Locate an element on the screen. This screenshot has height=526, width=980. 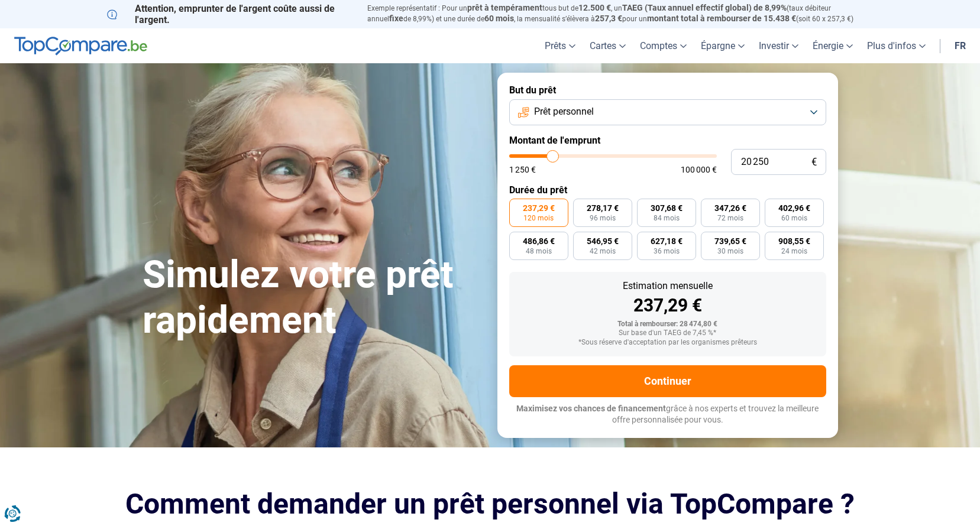
a: Épargne is located at coordinates (723, 45).